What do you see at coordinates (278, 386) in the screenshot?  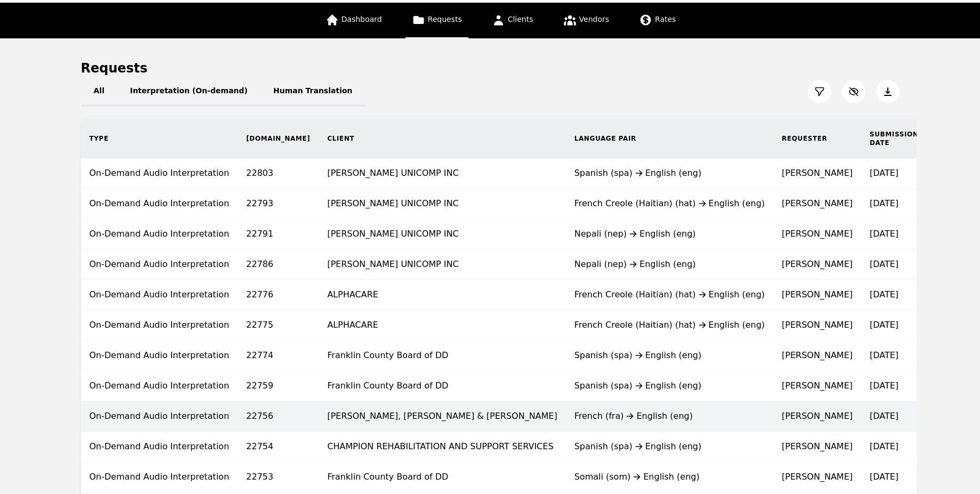 I see `td: 22759` at bounding box center [278, 386].